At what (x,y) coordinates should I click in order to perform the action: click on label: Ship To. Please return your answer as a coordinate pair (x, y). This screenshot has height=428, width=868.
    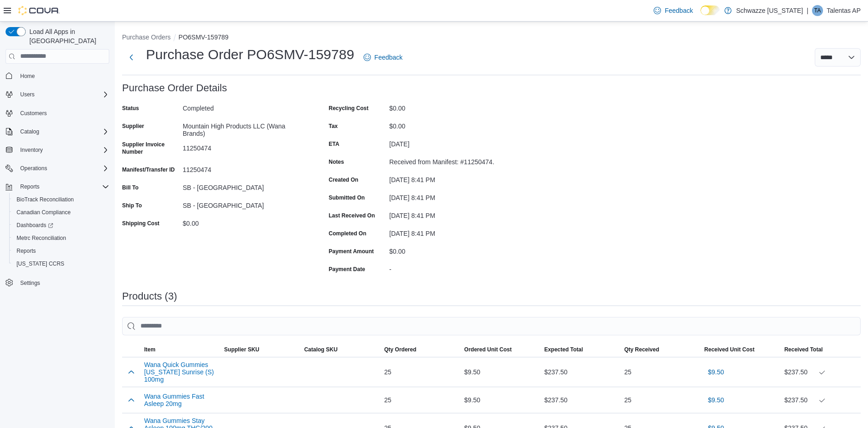
    Looking at the image, I should click on (132, 206).